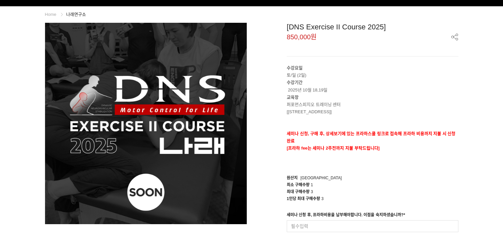 This screenshot has height=241, width=503. Describe the element at coordinates (295, 82) in the screenshot. I see `strong: 수강기간` at that location.